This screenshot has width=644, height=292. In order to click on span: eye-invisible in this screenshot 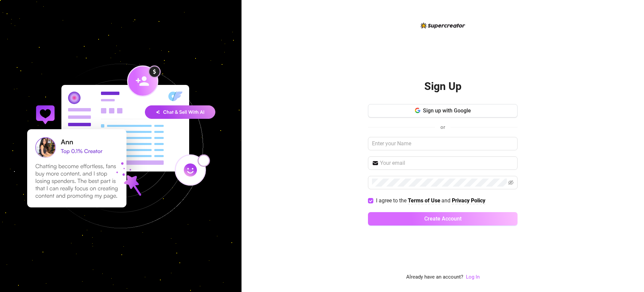, I will do `click(511, 183)`.